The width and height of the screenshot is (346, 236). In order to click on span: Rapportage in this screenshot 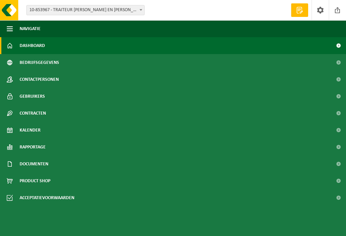, I will do `click(32, 147)`.